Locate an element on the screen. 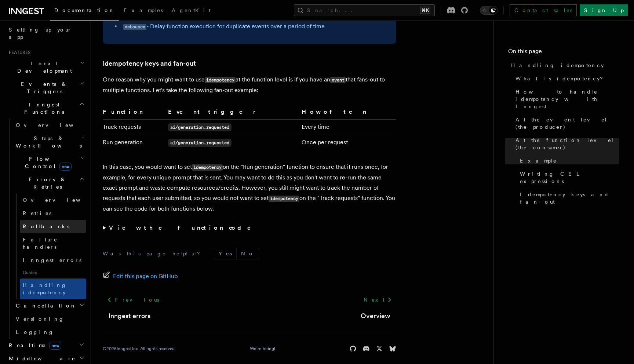  span: Rollbacks is located at coordinates (46, 226).